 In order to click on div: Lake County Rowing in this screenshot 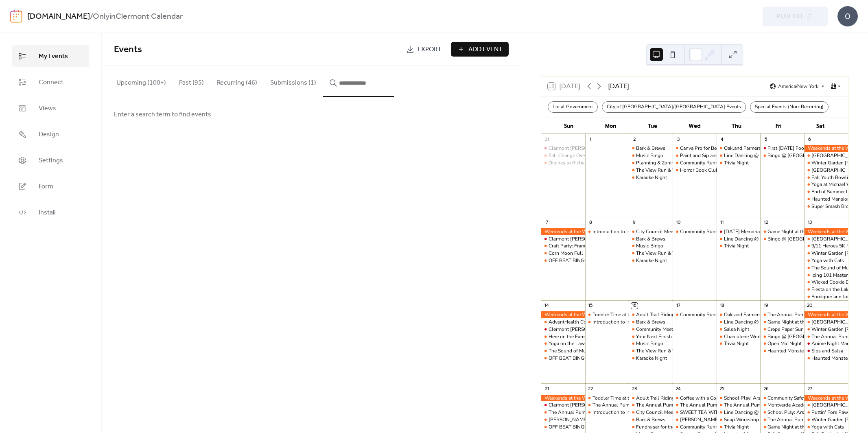, I will do `click(826, 171)`.